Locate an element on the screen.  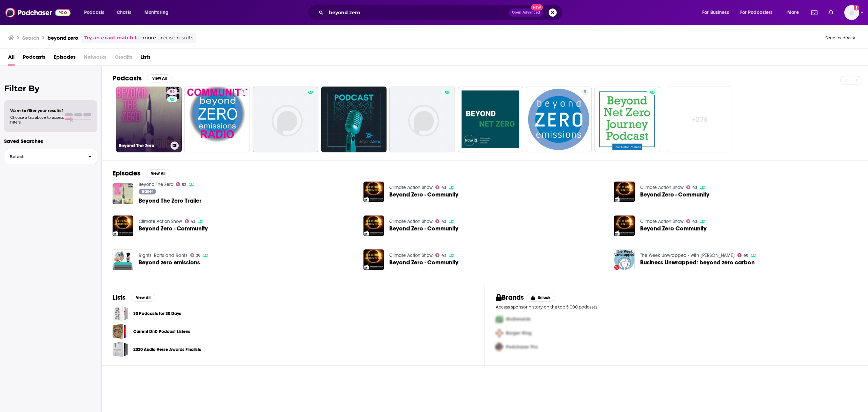
span: 30 Podcasts for 30 Days is located at coordinates (120, 313).